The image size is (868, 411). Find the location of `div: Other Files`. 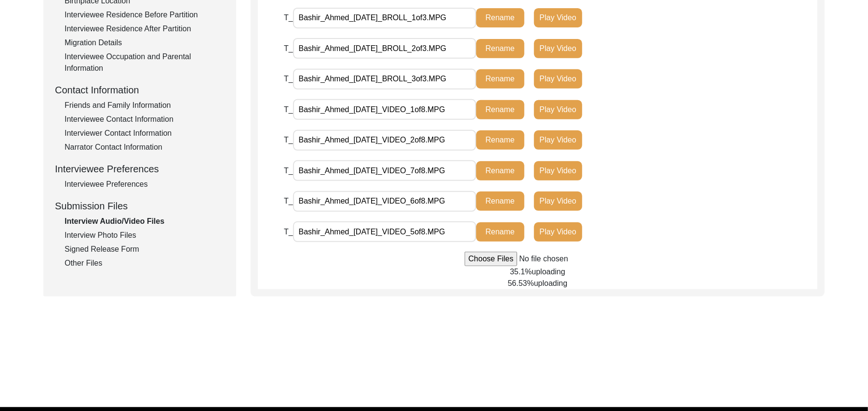

div: Other Files is located at coordinates (144, 263).